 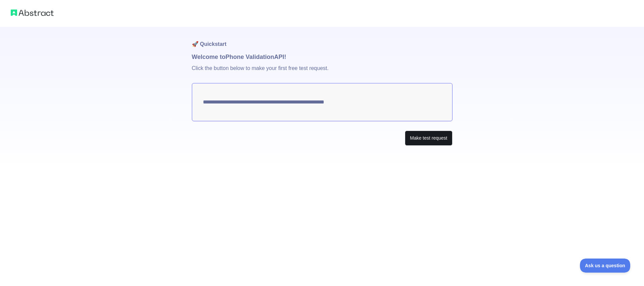 I want to click on p: Click the button below to make your first free test request., so click(x=322, y=72).